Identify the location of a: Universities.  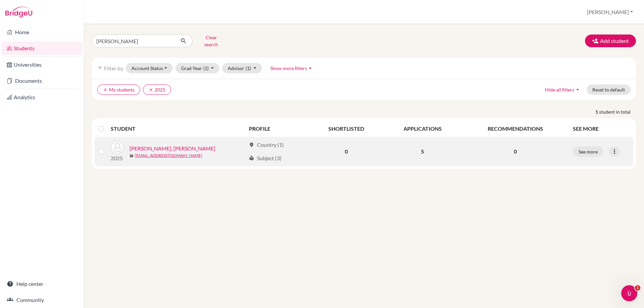
(41, 65).